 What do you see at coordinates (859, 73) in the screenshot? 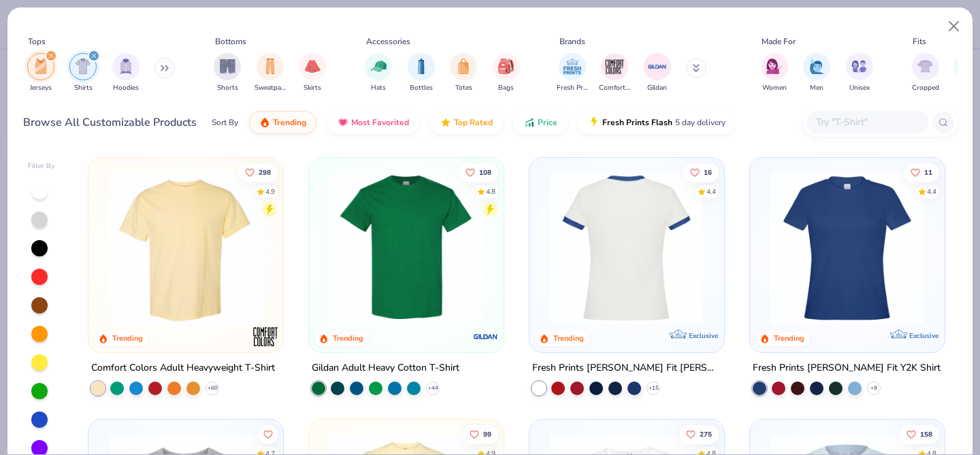
I see `div: filter for Unisex` at bounding box center [859, 73].